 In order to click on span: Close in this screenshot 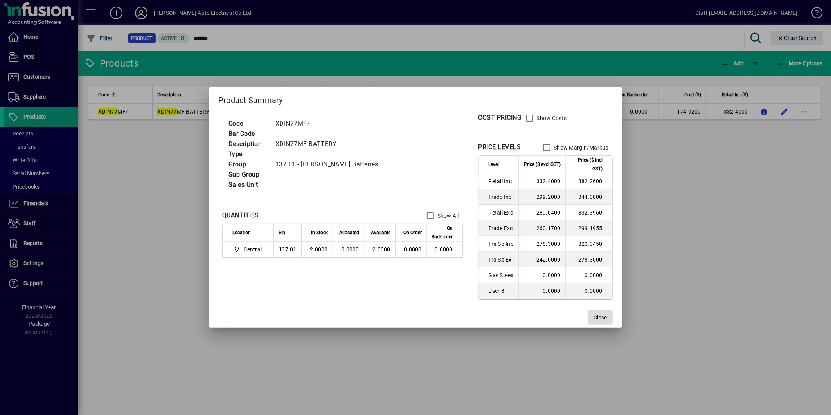, I will do `click(600, 317)`.